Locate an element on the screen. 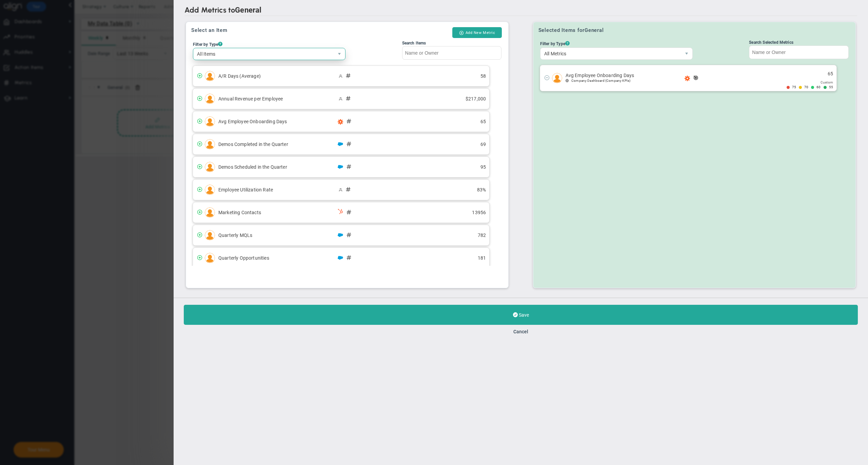 This screenshot has height=465, width=868. span: $217,000 is located at coordinates (475, 99).